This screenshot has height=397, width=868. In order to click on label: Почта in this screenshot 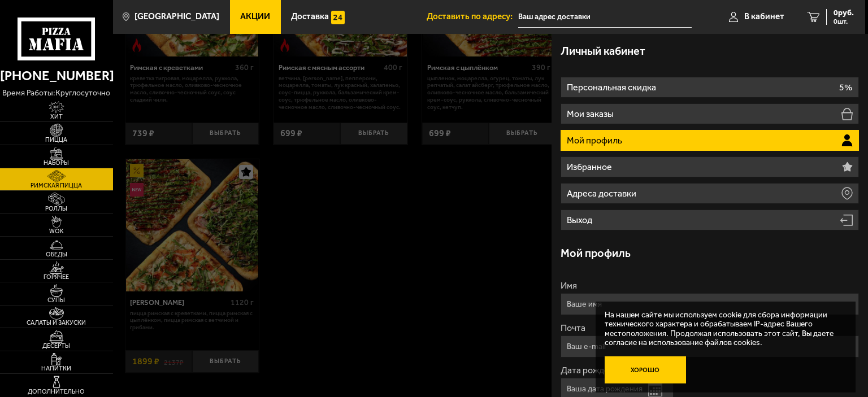, I will do `click(710, 328)`.